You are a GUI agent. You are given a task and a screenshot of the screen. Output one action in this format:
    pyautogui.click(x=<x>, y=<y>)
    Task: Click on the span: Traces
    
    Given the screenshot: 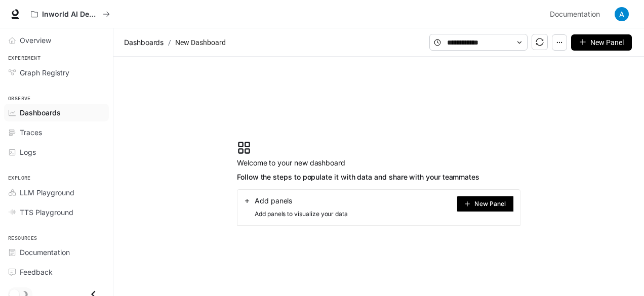 What is the action you would take?
    pyautogui.click(x=31, y=132)
    